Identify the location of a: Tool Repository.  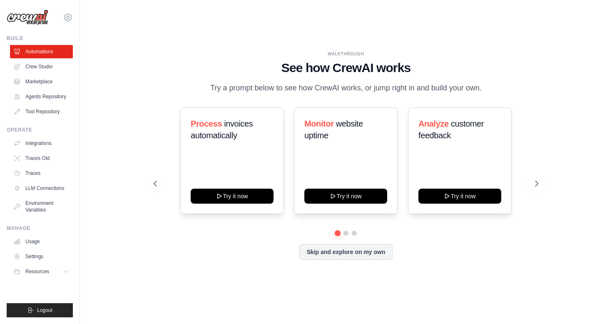
(41, 112).